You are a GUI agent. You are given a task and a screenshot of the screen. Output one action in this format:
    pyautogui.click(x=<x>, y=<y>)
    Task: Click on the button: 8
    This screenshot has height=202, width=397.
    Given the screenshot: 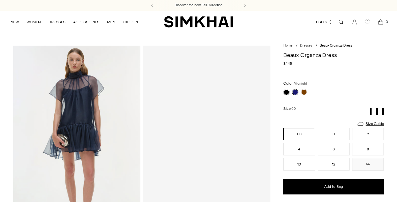 What is the action you would take?
    pyautogui.click(x=368, y=149)
    